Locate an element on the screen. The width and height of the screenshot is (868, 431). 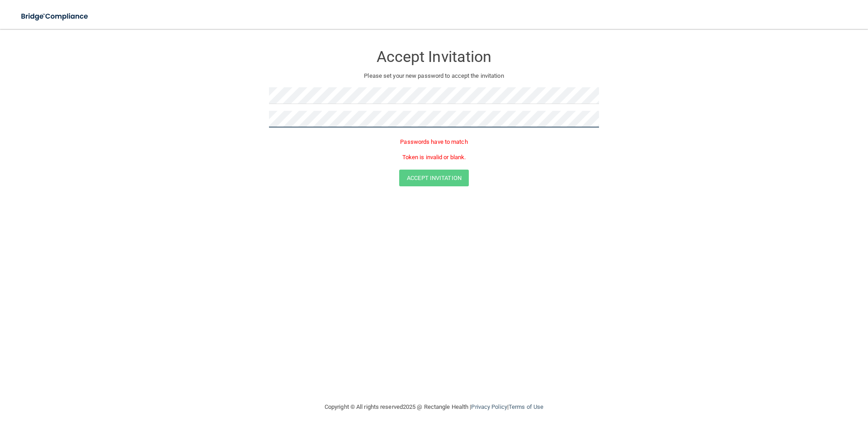
img: bridge_compliance_login_screen.278c3ca4.svg is located at coordinates (55, 16).